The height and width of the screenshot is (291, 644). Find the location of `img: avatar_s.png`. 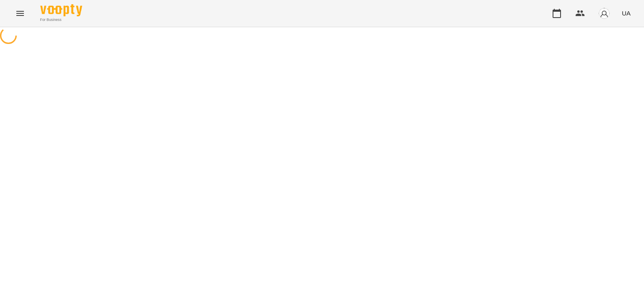

img: avatar_s.png is located at coordinates (604, 13).